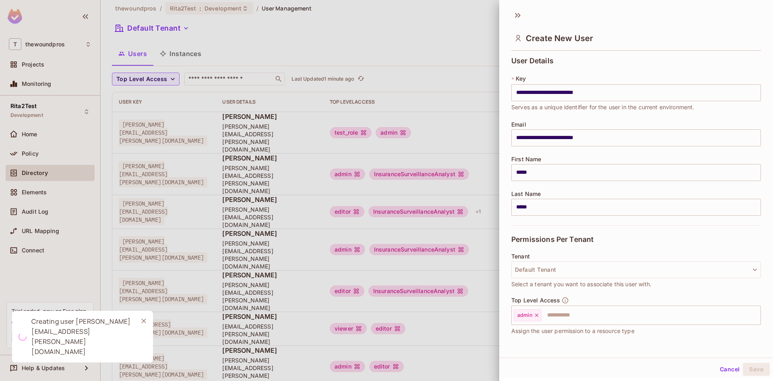 This screenshot has width=773, height=381. I want to click on button: Open, so click(758, 315).